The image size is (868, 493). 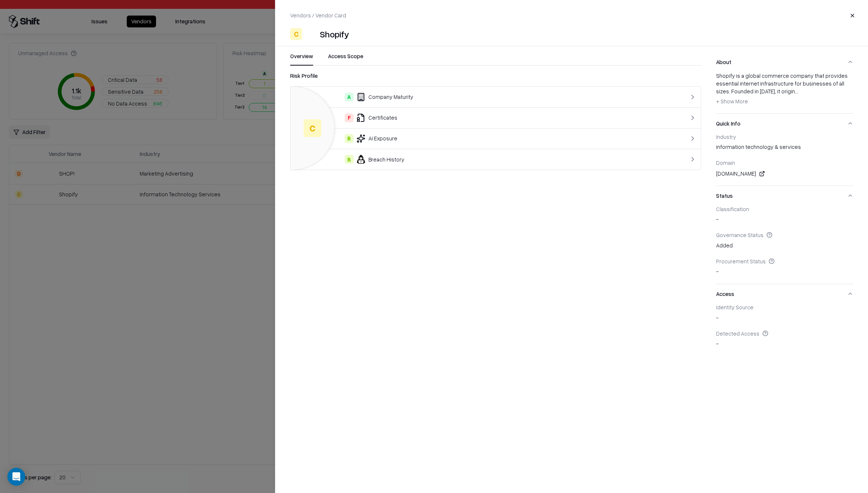 What do you see at coordinates (349, 118) in the screenshot?
I see `div: F` at bounding box center [349, 118].